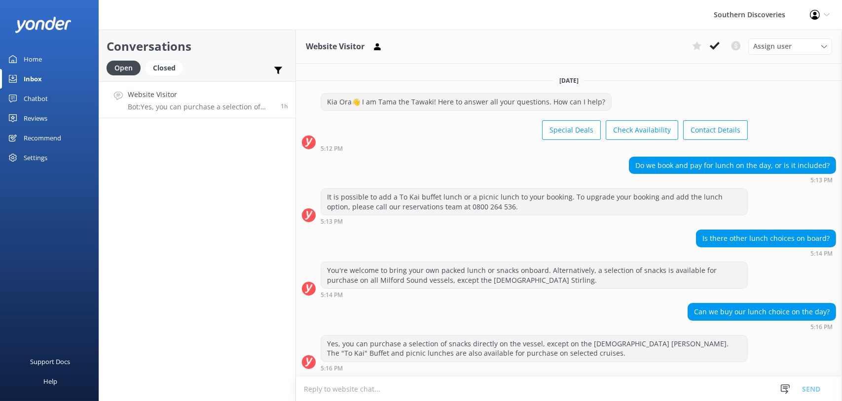 This screenshot has width=842, height=401. I want to click on h2: Conversations, so click(197, 46).